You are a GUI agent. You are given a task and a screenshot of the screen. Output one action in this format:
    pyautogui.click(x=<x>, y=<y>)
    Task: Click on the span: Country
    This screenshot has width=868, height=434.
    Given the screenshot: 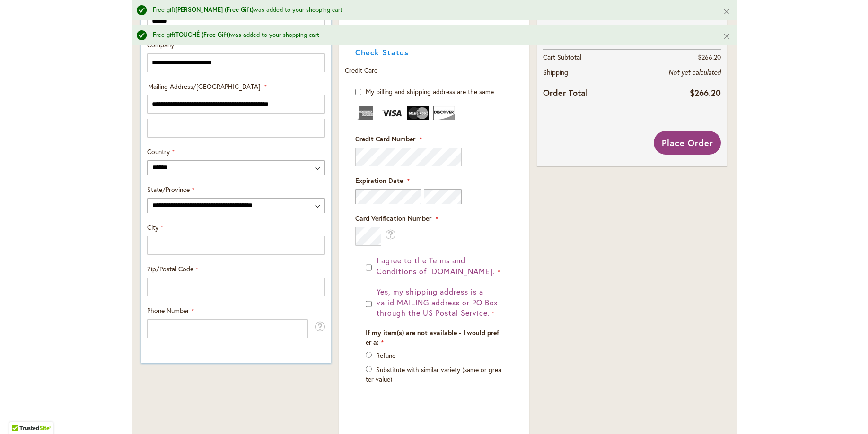 What is the action you would take?
    pyautogui.click(x=158, y=151)
    